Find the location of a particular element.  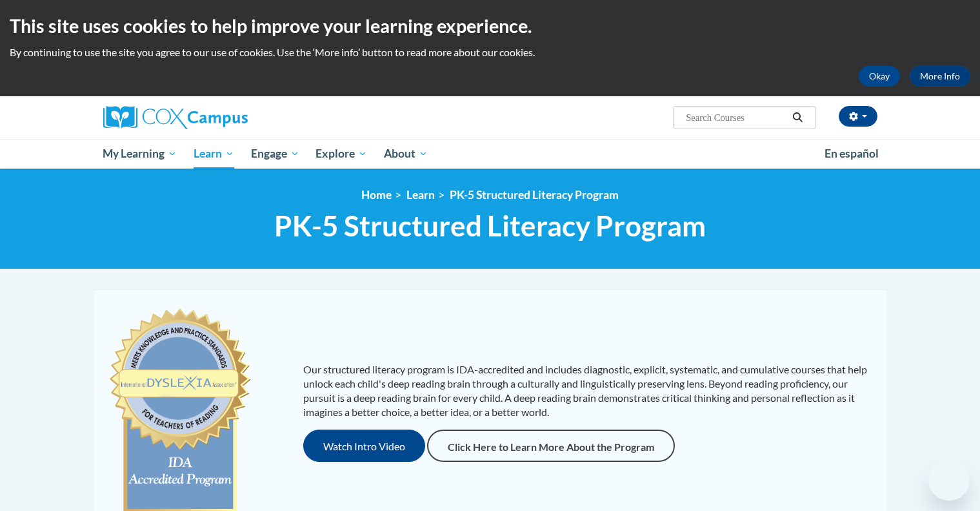

p: Our structured literacy program is IDA-accredited and includes diagnostic, explicit, systematic, ... is located at coordinates (588, 391).